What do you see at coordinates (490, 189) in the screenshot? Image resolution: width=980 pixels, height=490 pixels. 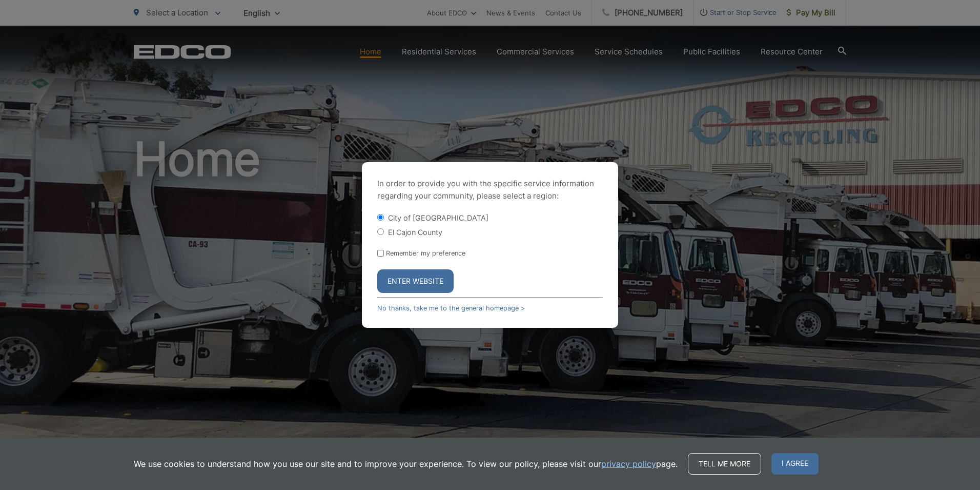 I see `p: In order to provide you with the specific service information regarding your community, please se...` at bounding box center [490, 189].